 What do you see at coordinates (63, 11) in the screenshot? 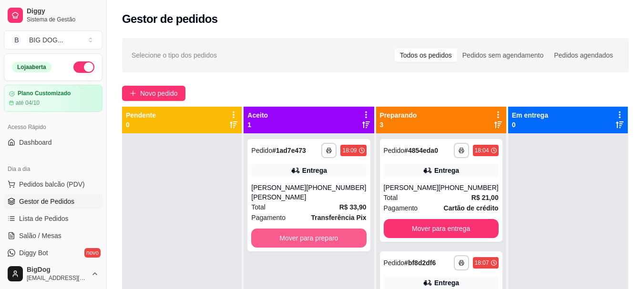
I see `span: Diggy` at bounding box center [63, 11].